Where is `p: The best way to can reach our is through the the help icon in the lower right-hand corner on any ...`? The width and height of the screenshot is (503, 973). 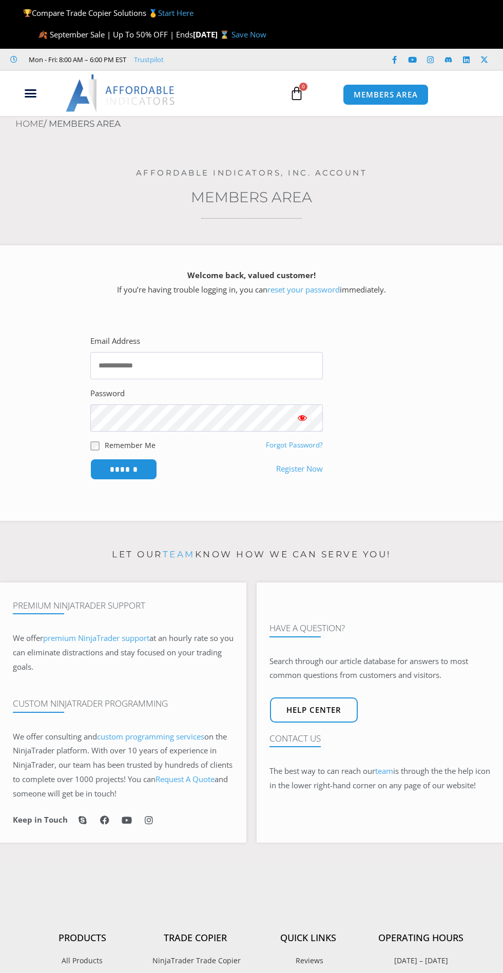 p: The best way to can reach our is through the the help icon in the lower right-hand corner on any ... is located at coordinates (380, 779).